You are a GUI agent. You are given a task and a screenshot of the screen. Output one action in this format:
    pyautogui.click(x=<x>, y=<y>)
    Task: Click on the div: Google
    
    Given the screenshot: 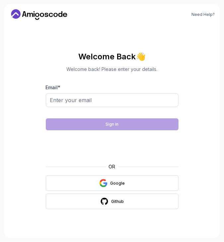 What is the action you would take?
    pyautogui.click(x=117, y=183)
    